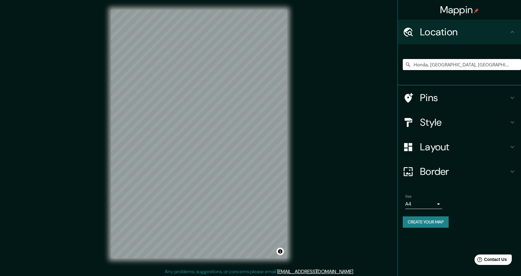 This screenshot has width=521, height=276. I want to click on div: Style, so click(459, 123).